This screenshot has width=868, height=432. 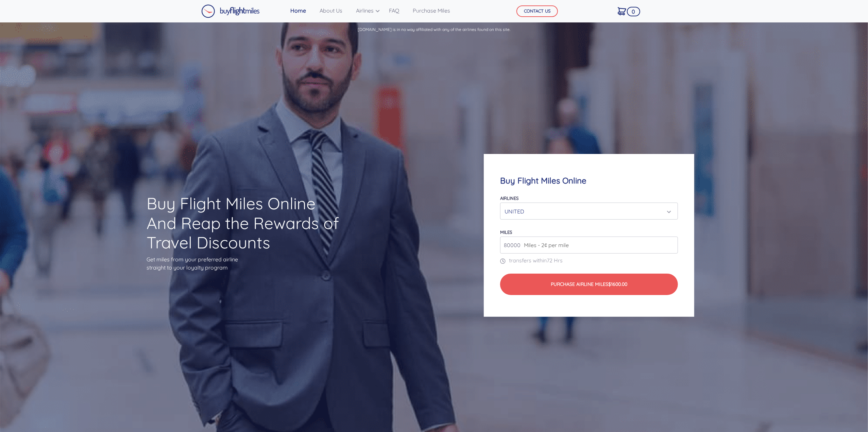 I want to click on p: Get miles from your preferred airline straight to your loyalty program, so click(x=244, y=264).